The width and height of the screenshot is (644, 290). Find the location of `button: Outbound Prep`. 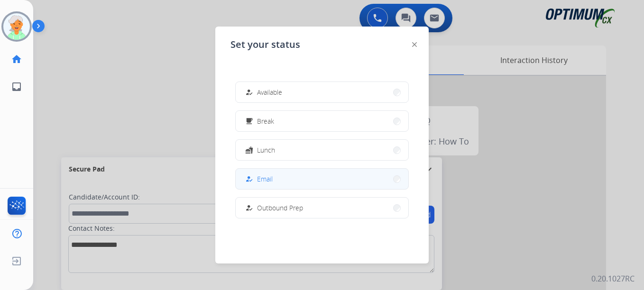

button: Outbound Prep is located at coordinates (322, 208).